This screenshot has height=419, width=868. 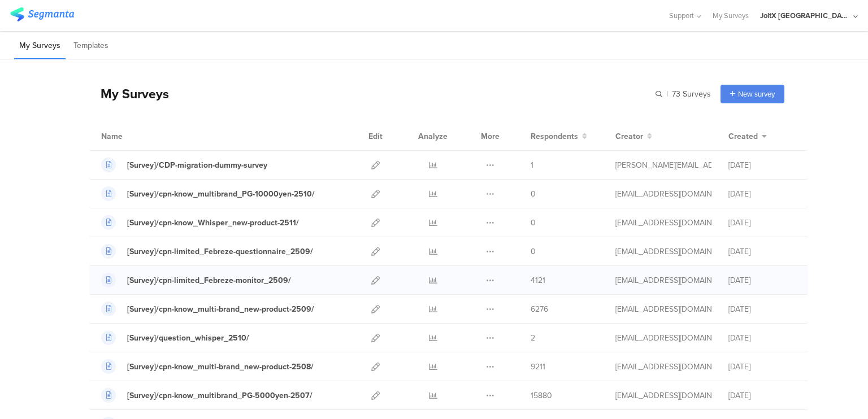 I want to click on div: [Survey]/cpn-know_Whisper_new-product-2511/, so click(x=213, y=223).